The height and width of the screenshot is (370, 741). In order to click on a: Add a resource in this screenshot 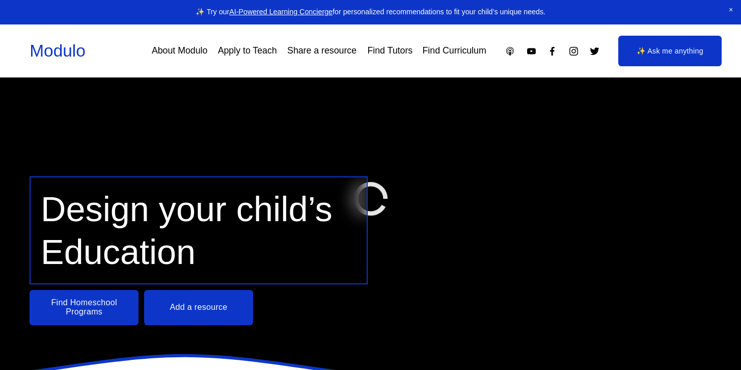, I will do `click(199, 307)`.